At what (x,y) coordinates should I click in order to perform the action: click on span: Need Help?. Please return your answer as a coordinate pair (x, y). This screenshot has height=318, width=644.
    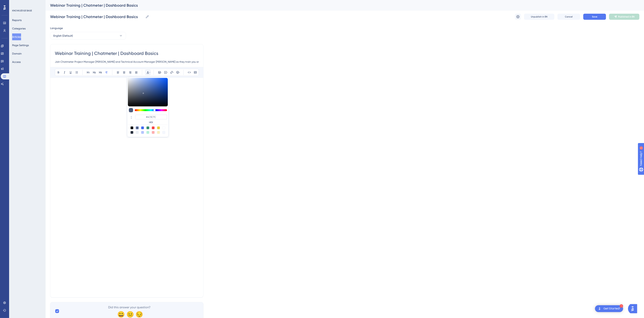
    Looking at the image, I should click on (17, 3).